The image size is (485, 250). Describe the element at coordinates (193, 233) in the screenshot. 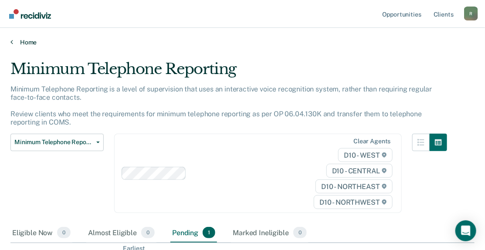

I see `div: Pending1` at that location.